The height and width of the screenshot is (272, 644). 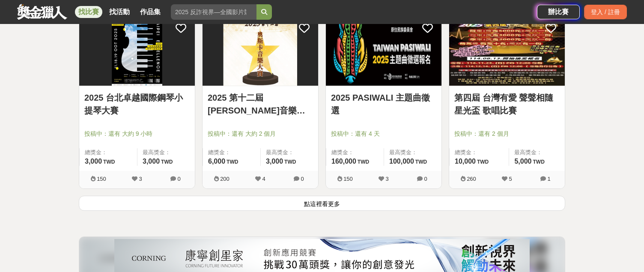 I want to click on input: 2025 反詐視界—全國影片競賽, so click(x=213, y=12).